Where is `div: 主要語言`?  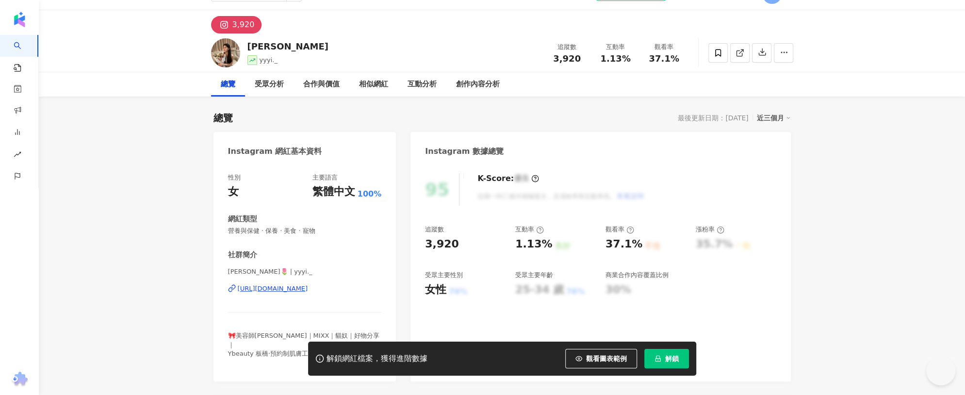
div: 主要語言 is located at coordinates (325, 178).